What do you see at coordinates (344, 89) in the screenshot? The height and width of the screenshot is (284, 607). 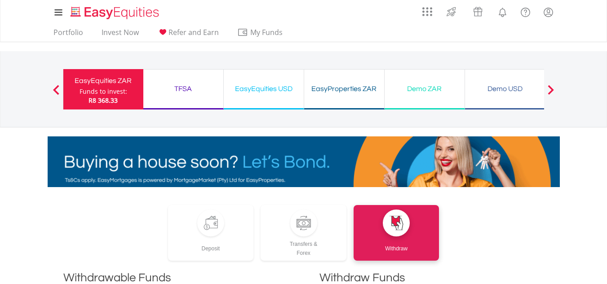 I see `div: EasyProperties ZAR` at bounding box center [344, 89].